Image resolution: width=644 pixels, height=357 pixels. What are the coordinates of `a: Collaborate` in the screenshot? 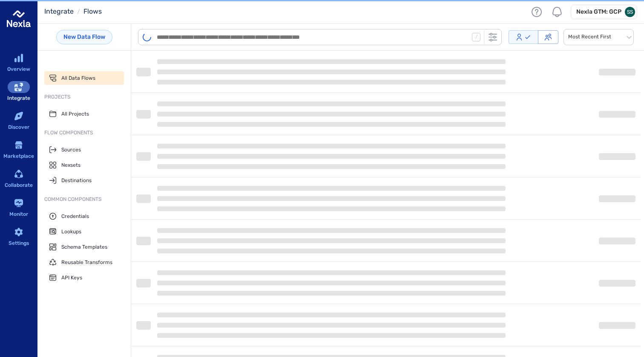 It's located at (19, 179).